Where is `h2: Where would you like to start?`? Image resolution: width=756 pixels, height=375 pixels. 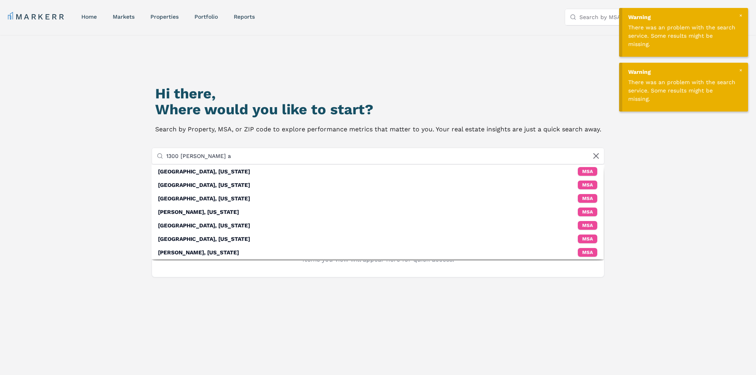
h2: Where would you like to start? is located at coordinates (378, 110).